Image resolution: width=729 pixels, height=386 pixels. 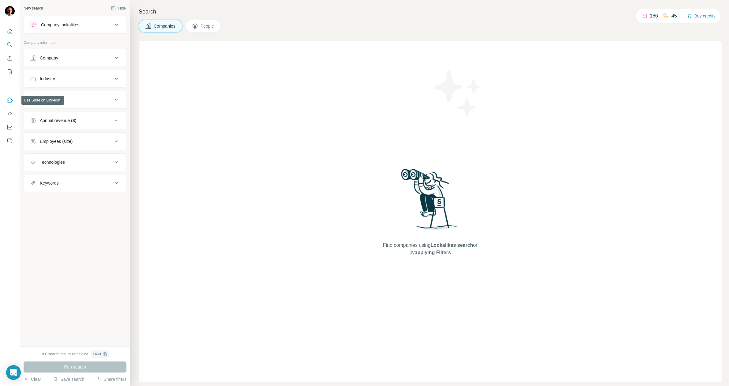 What do you see at coordinates (33, 8) in the screenshot?
I see `div: New search` at bounding box center [33, 8].